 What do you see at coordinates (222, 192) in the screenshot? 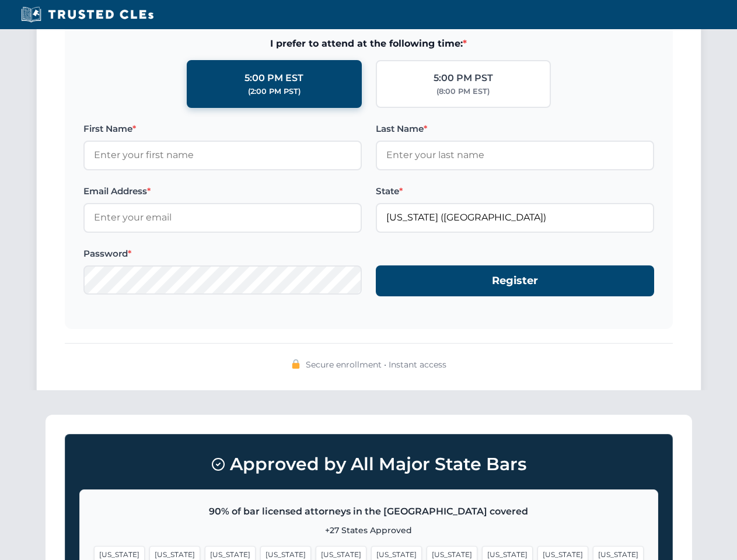
I see `label: Email Address` at bounding box center [222, 192].